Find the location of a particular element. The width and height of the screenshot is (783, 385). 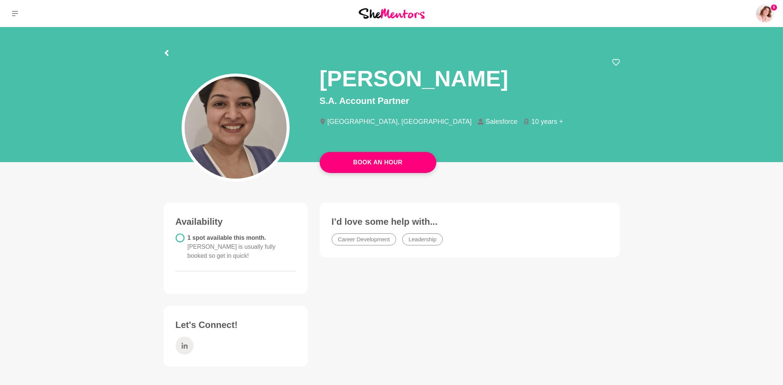

h3: Availability is located at coordinates (236, 222).